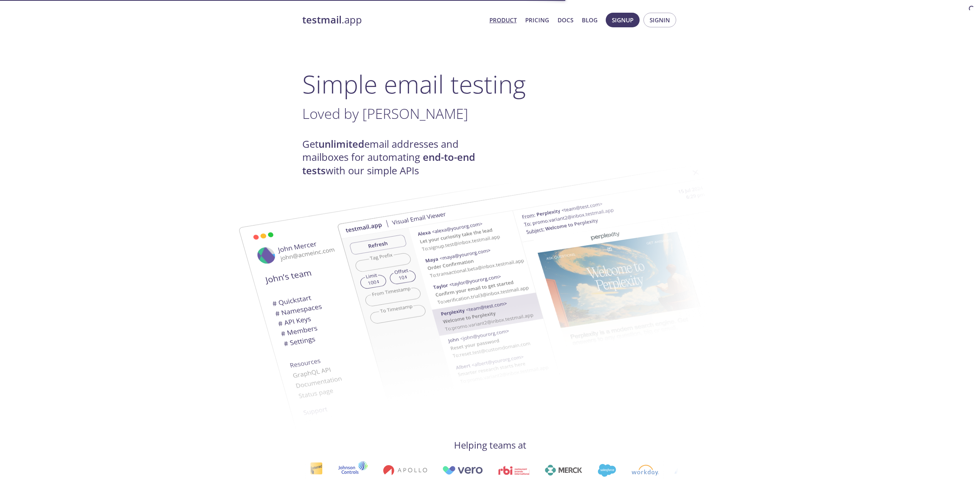 This screenshot has width=980, height=489. Describe the element at coordinates (490, 84) in the screenshot. I see `h1: Simple email testing` at that location.